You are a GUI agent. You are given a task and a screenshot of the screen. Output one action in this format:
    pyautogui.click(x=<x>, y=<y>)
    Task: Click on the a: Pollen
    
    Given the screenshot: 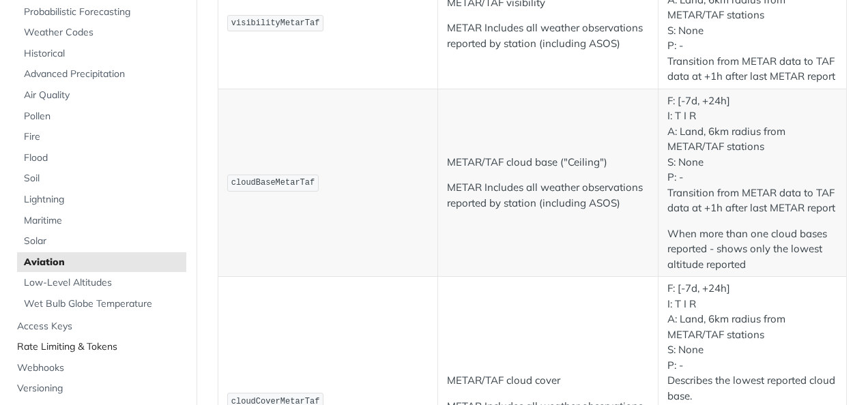 What is the action you would take?
    pyautogui.click(x=101, y=116)
    